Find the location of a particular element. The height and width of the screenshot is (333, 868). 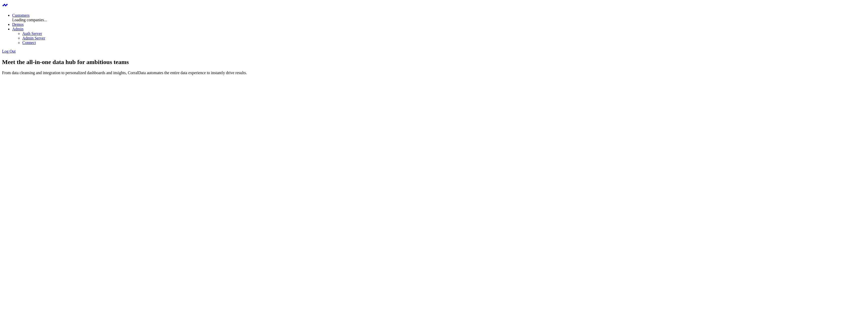

a: Admin Server is located at coordinates (34, 38).